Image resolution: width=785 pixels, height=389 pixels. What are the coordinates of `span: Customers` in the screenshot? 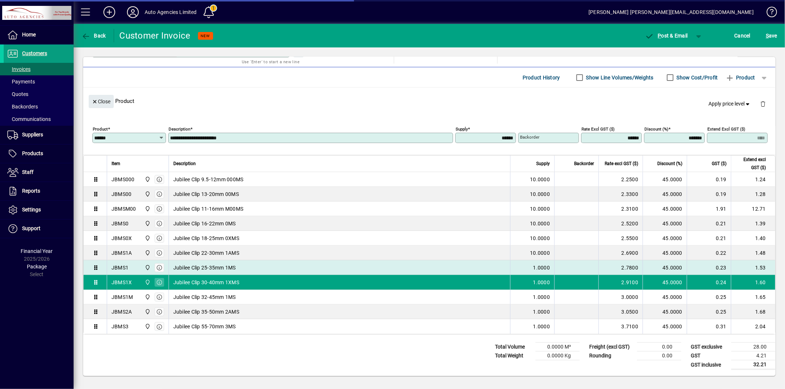 It's located at (35, 53).